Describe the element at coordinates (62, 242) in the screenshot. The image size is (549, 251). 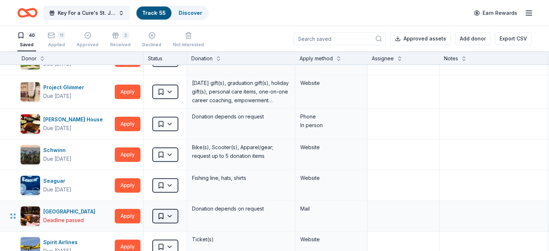
I see `div: Spirit Airlines` at that location.